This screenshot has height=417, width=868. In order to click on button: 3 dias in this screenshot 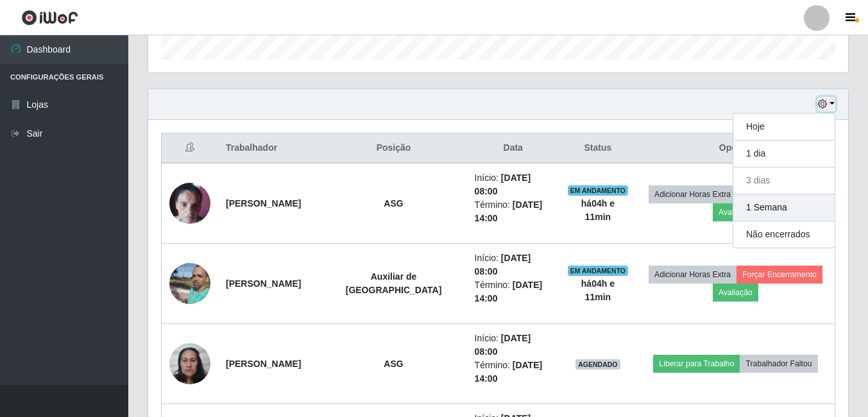, I will do `click(784, 181)`.